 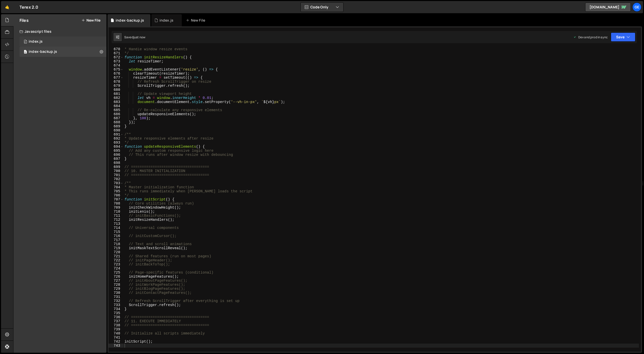 What do you see at coordinates (116, 289) in the screenshot?
I see `div: 729` at bounding box center [116, 289].